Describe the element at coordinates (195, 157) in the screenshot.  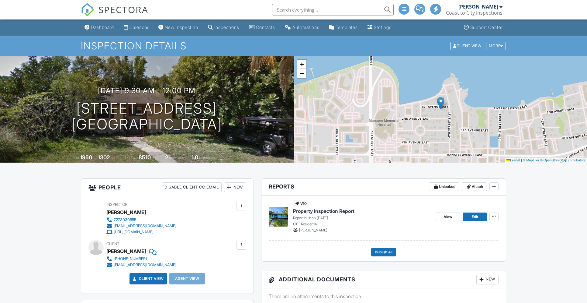
I see `div: 1.0` at that location.